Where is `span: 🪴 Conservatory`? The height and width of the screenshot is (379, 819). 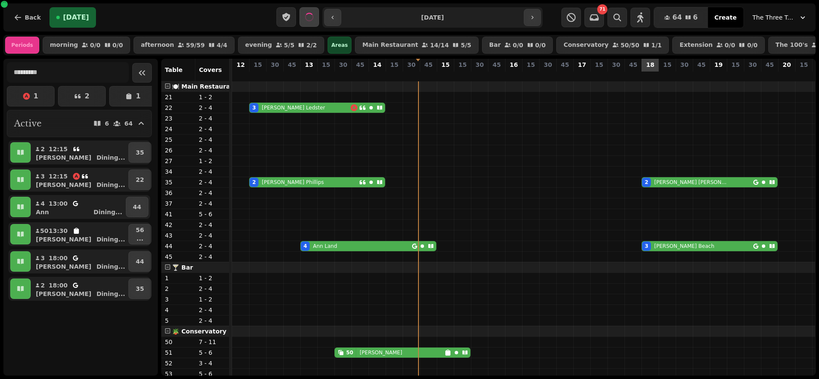
span: 🪴 Conservatory is located at coordinates (199, 332).